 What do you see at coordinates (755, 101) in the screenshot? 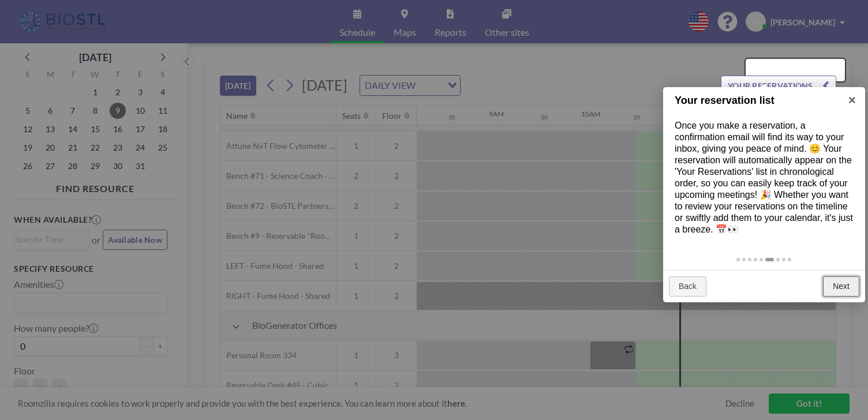
I see `h1: Your reservation list` at bounding box center [755, 101].